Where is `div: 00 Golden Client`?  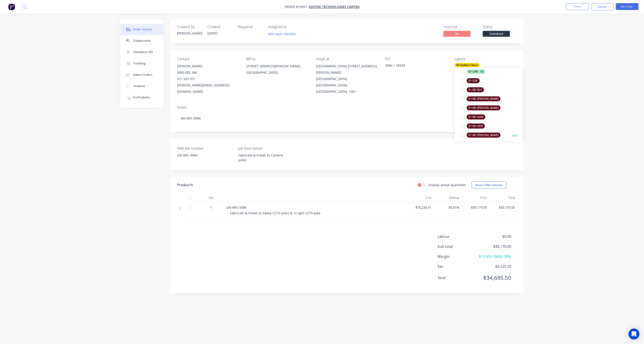 div: 00 Golden Client is located at coordinates (467, 65).